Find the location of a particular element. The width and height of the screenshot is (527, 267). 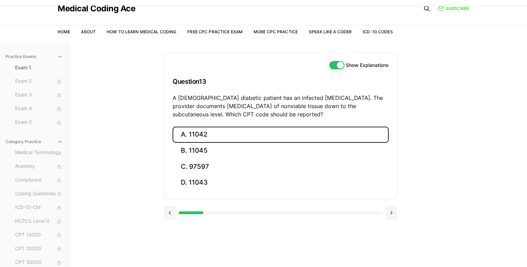

button: Practice Exams is located at coordinates (34, 57).